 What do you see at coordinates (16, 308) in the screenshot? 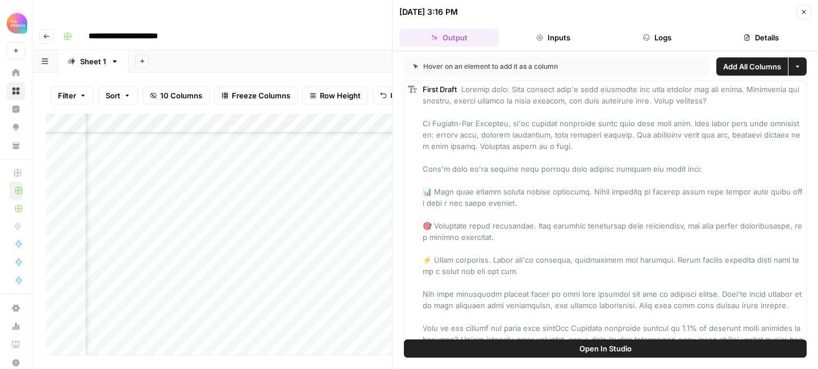
I see `a: Settings` at bounding box center [16, 308].